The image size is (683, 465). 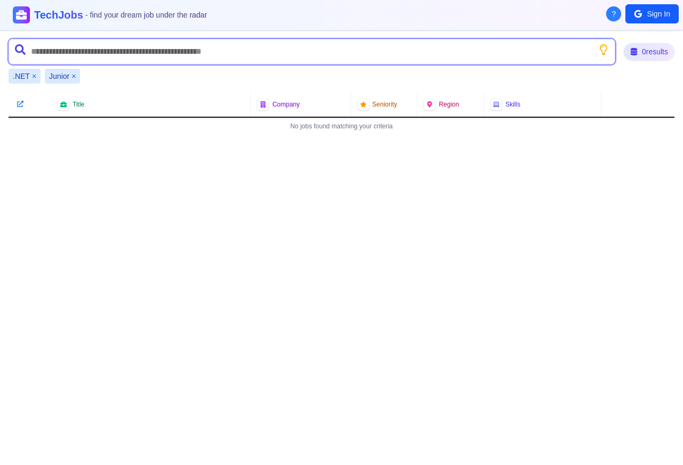 I want to click on button: About Techjobs, so click(x=613, y=14).